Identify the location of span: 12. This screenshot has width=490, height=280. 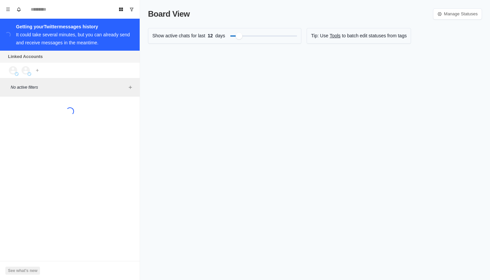
(210, 36).